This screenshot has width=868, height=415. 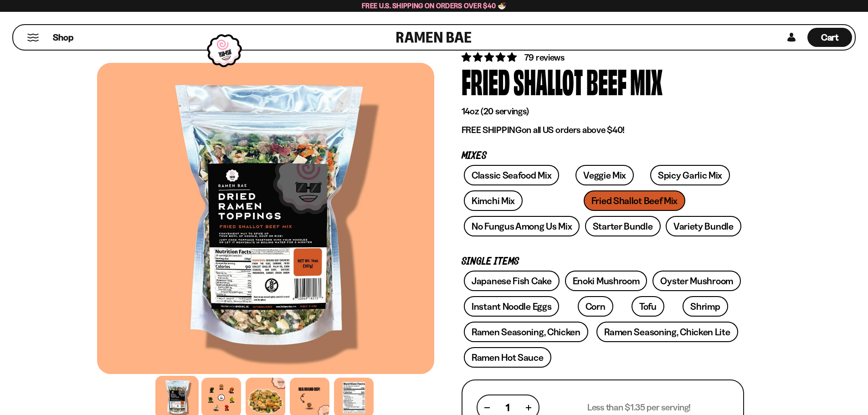 What do you see at coordinates (705, 306) in the screenshot?
I see `a: Shrimp` at bounding box center [705, 306].